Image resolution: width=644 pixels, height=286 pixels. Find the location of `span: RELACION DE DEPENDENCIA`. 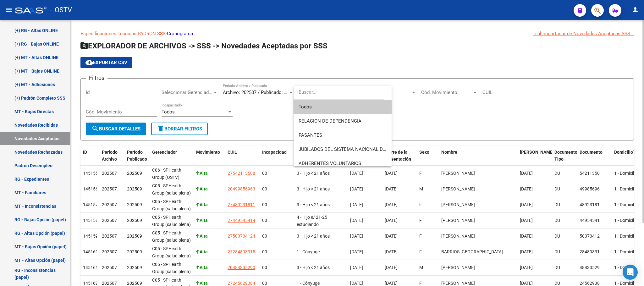

span: RELACION DE DEPENDENCIA is located at coordinates (330, 121).